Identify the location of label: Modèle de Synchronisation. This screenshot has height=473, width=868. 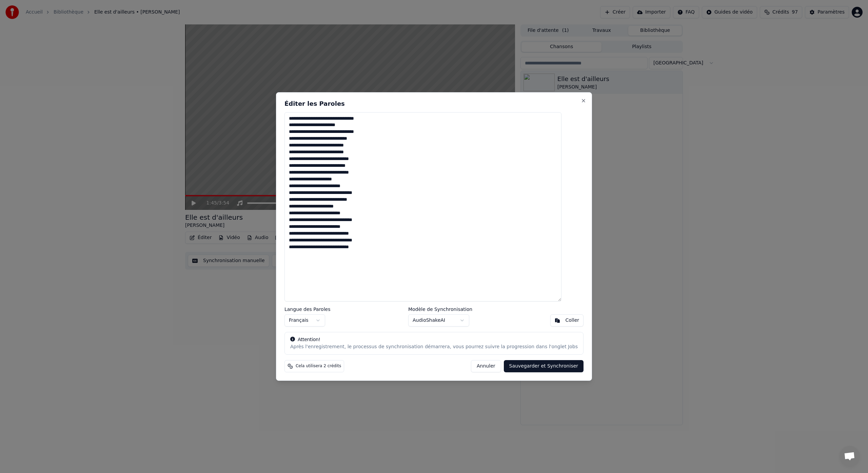
(440, 309).